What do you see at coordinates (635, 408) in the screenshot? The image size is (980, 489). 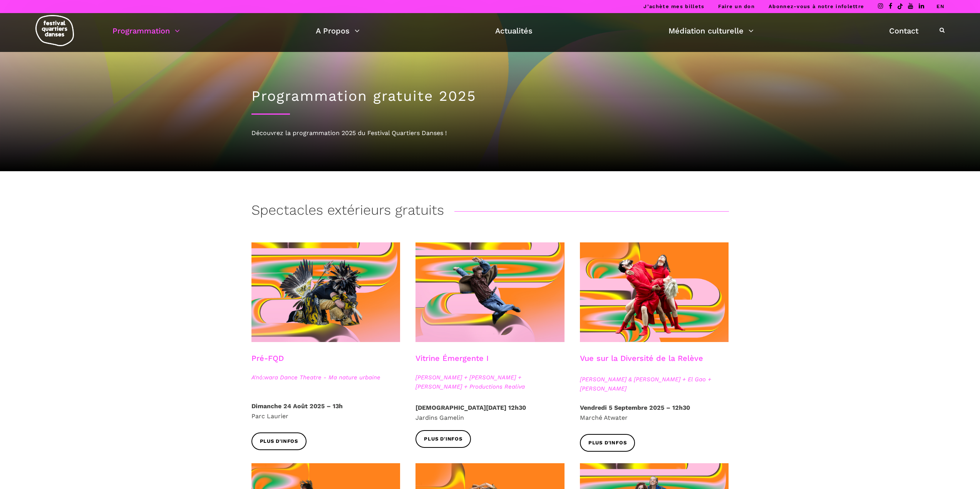 I see `strong: Vendredi 5 Septembre 2025 – 12h30` at bounding box center [635, 408].